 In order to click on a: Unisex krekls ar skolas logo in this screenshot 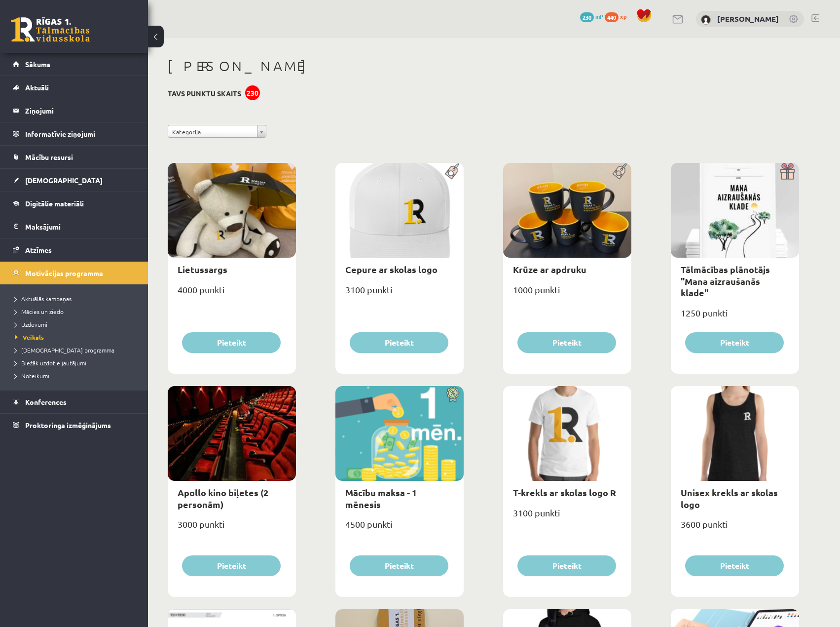, I will do `click(729, 498)`.